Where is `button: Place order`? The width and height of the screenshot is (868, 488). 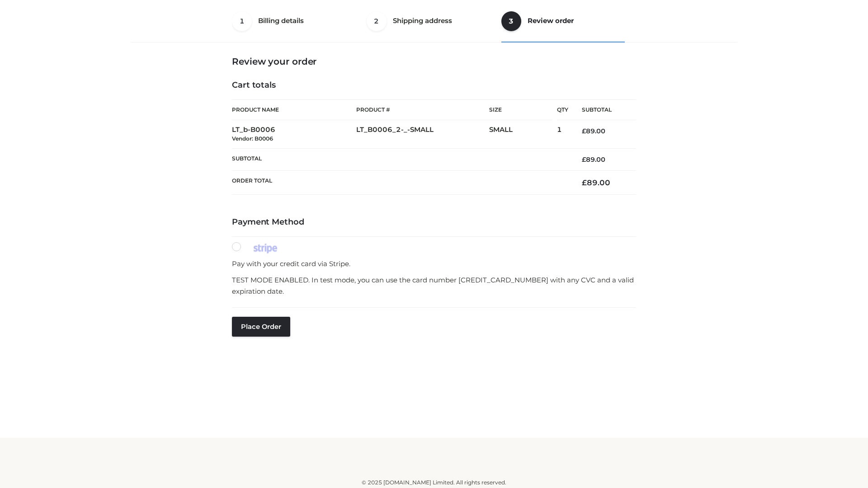
button: Place order is located at coordinates (261, 326).